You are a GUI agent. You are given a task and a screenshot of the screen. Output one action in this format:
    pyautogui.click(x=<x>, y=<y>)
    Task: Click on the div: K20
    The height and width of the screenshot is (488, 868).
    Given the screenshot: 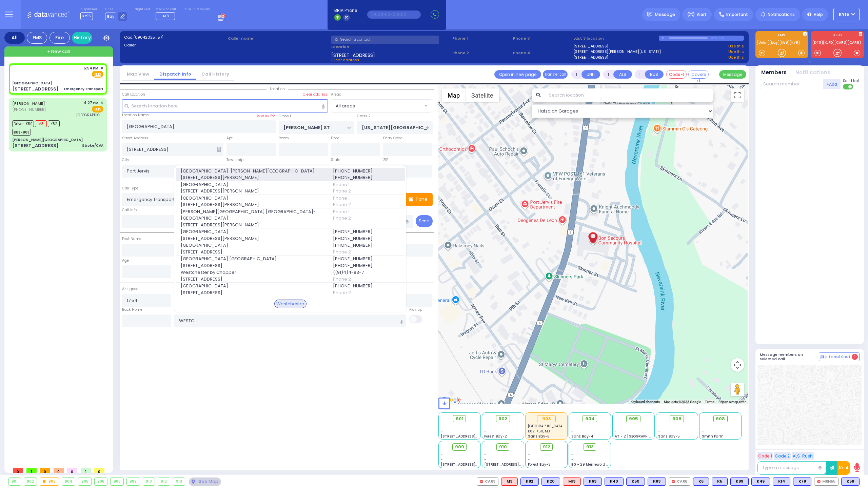 What is the action you would take?
    pyautogui.click(x=551, y=482)
    